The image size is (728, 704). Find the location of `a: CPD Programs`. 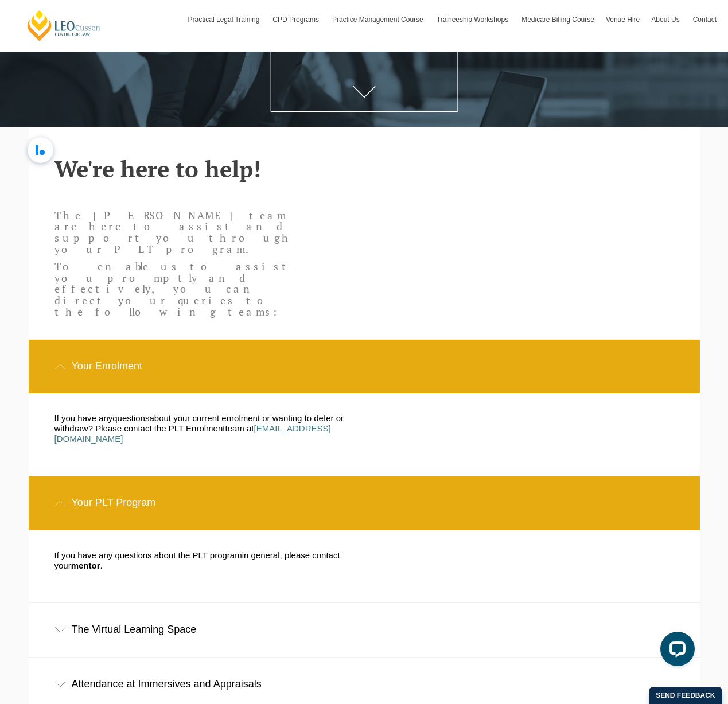

a: CPD Programs is located at coordinates (296, 20).